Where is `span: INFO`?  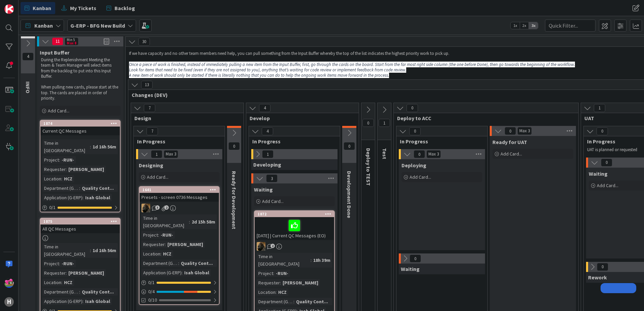
span: INFO is located at coordinates (28, 87).